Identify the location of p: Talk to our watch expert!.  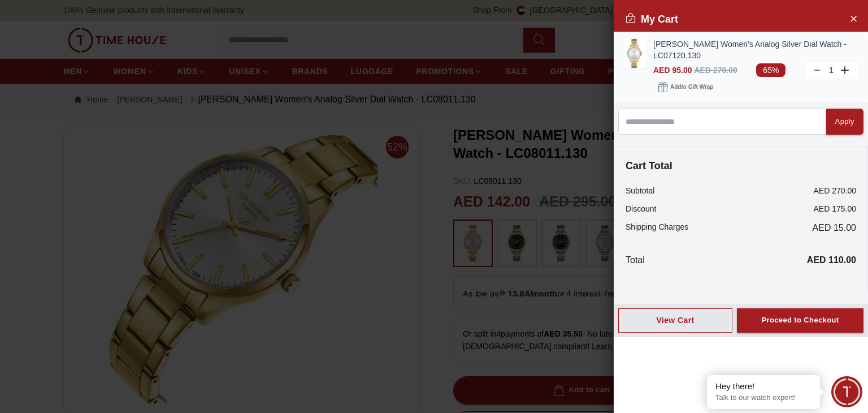
(763, 397).